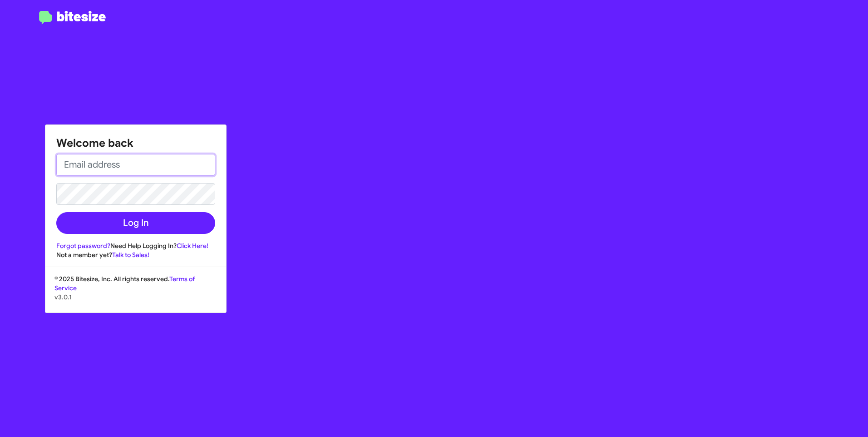  Describe the element at coordinates (136, 255) in the screenshot. I see `div: Not a member yet?` at that location.